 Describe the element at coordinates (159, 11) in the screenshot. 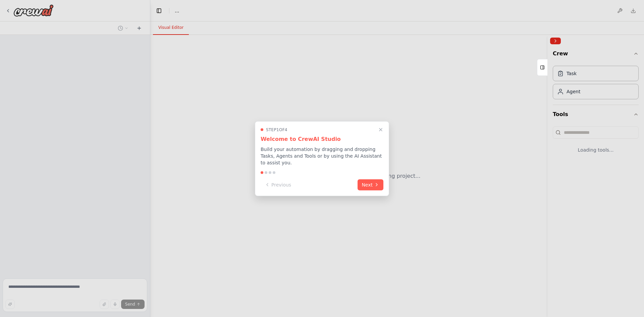

I see `button: Hide left sidebar` at that location.